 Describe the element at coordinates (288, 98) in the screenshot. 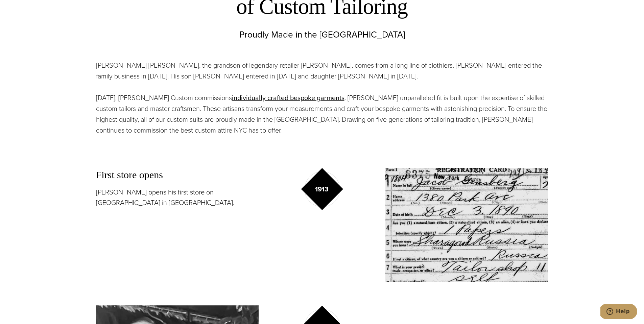

I see `a: individually crafted bespoke garments` at that location.